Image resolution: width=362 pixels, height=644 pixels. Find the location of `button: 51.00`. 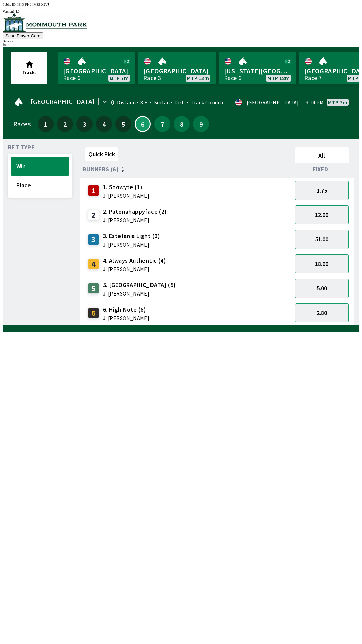

button: 51.00 is located at coordinates (321, 239).